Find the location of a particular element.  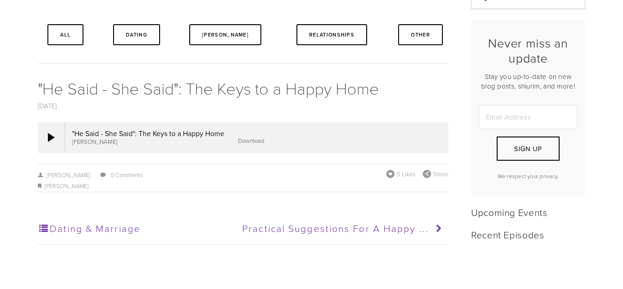

a: Dating & Marriage is located at coordinates (138, 229).